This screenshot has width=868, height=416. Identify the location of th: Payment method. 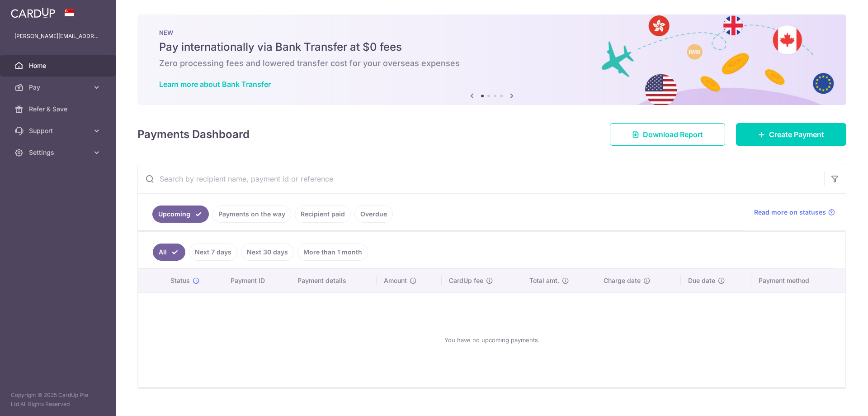
(798, 281).